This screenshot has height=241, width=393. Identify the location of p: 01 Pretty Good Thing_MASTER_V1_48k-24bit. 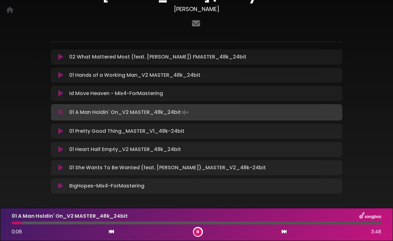
(127, 131).